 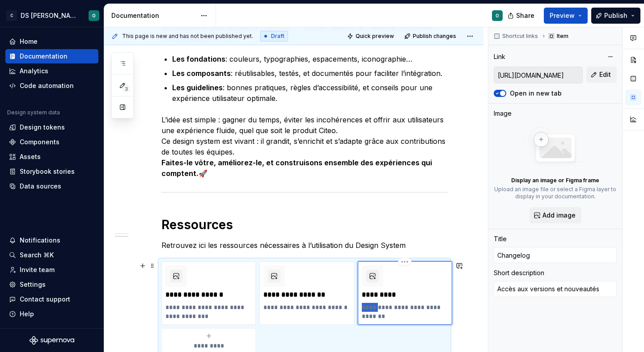 I want to click on div: Invite team, so click(x=37, y=270).